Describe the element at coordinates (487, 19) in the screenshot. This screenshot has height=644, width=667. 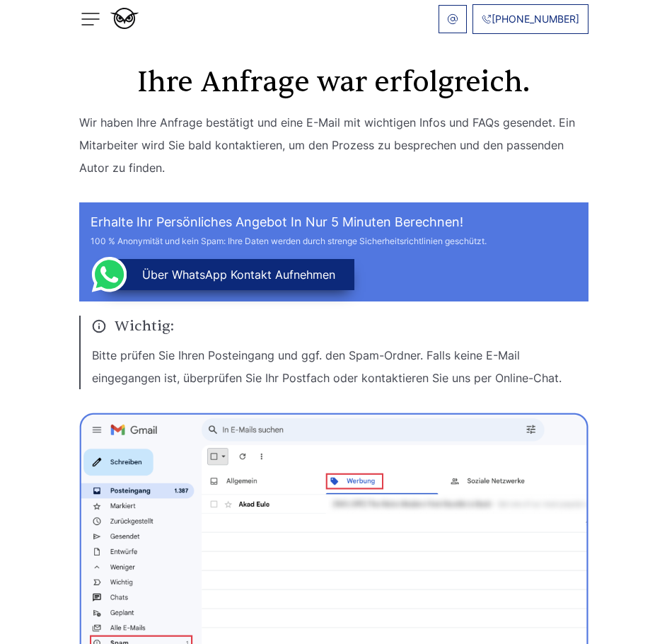
I see `img: Phone` at that location.